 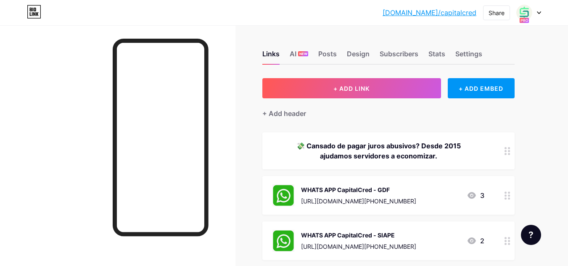 I want to click on div: Links, so click(x=271, y=56).